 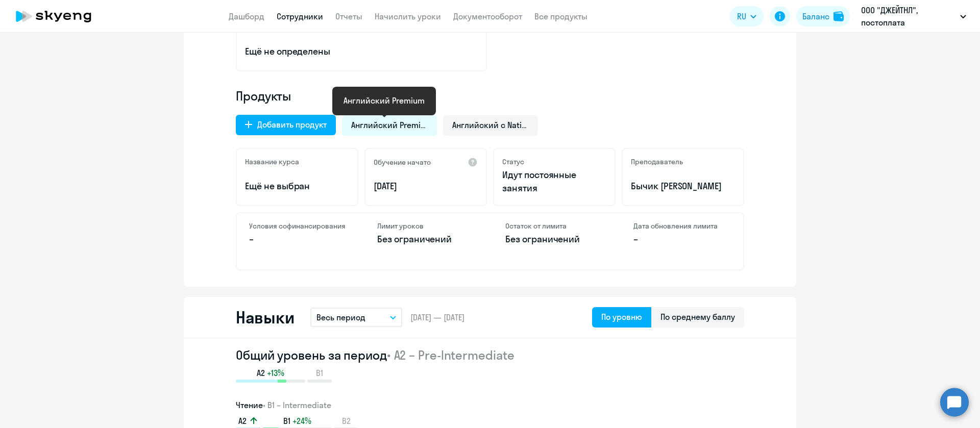 I want to click on span: • B1 – Intermediate, so click(x=297, y=405).